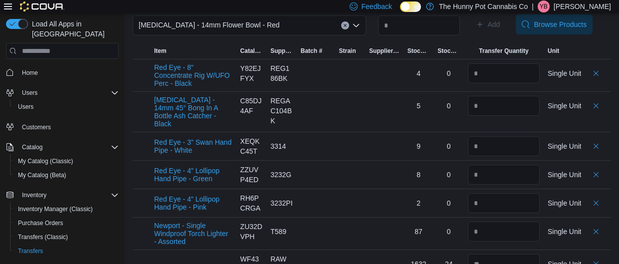 The height and width of the screenshot is (264, 619). What do you see at coordinates (356, 25) in the screenshot?
I see `button: Open list of options` at bounding box center [356, 25].